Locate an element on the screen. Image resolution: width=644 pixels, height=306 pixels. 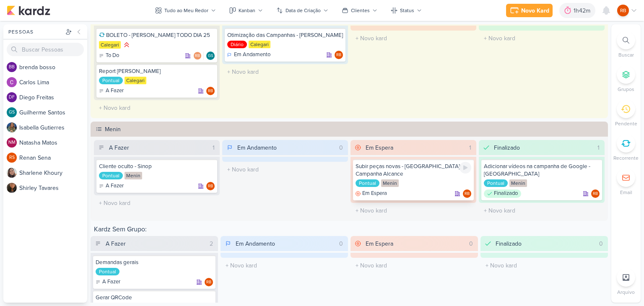
div: S h i r l e y T a v a r e s is located at coordinates (53, 188).